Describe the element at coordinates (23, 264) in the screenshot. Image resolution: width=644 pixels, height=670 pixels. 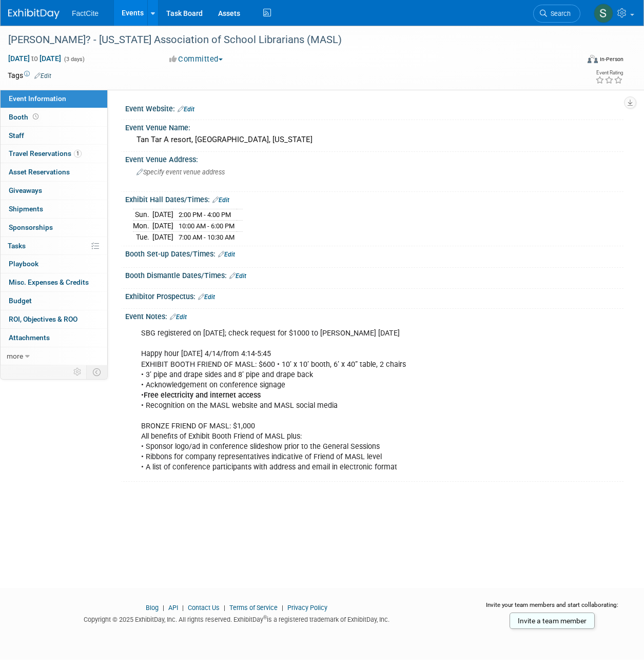
I see `span: Playbook` at that location.